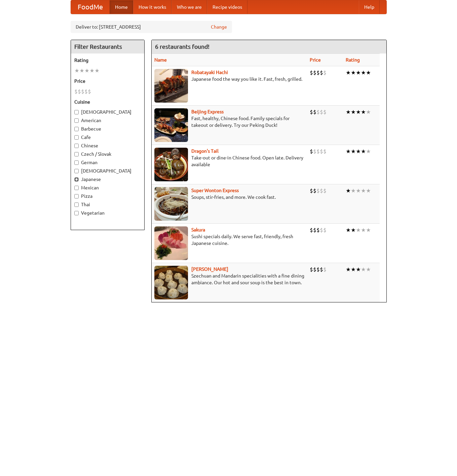  I want to click on label: Japanese, so click(108, 180).